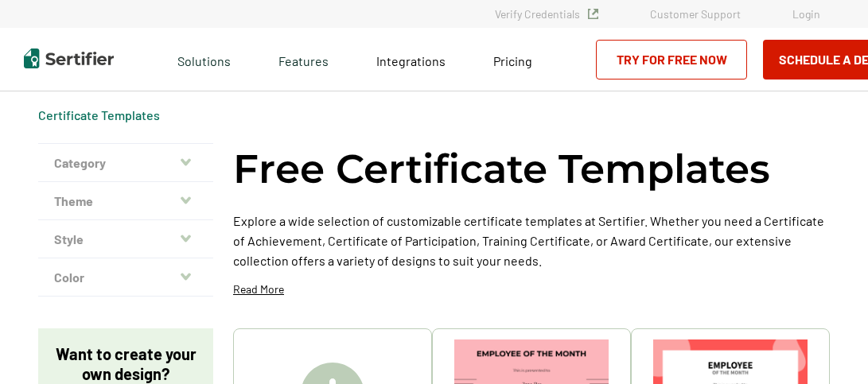 The width and height of the screenshot is (868, 384). What do you see at coordinates (126, 201) in the screenshot?
I see `button: Theme` at bounding box center [126, 201].